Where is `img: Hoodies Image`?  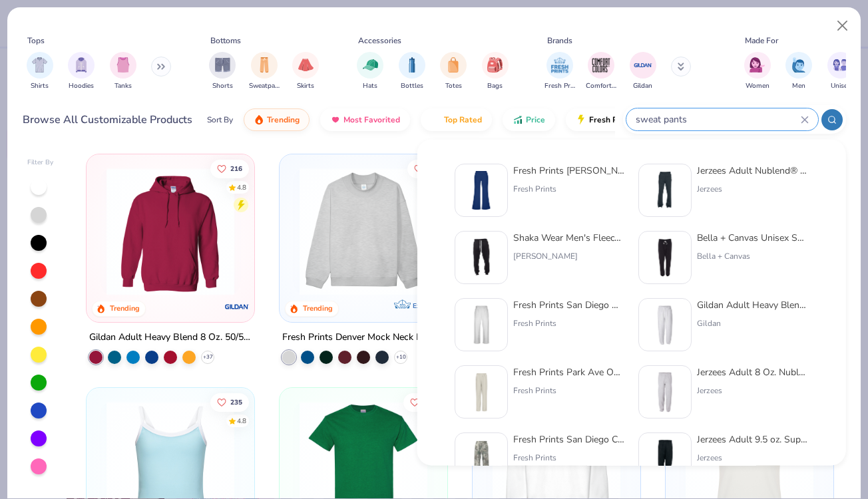 img: Hoodies Image is located at coordinates (81, 64).